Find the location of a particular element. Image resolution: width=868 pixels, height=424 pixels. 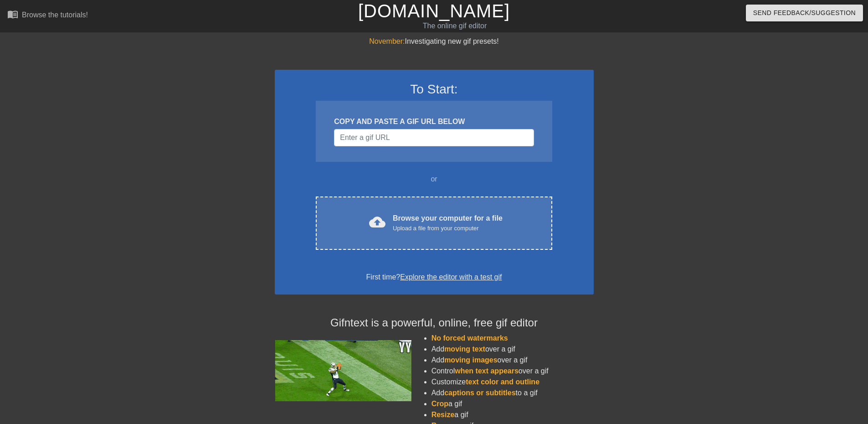

span: moving images is located at coordinates (470, 360).